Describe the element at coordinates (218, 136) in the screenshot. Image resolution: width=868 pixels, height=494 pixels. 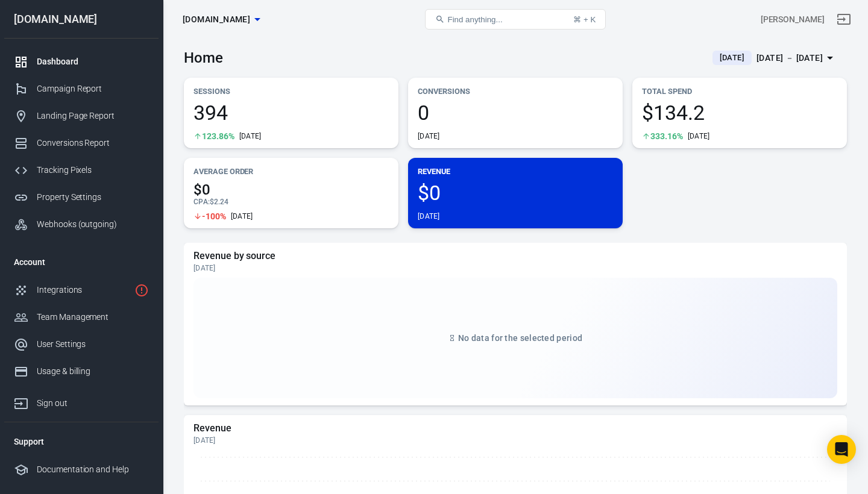
I see `span: 123.86%` at that location.